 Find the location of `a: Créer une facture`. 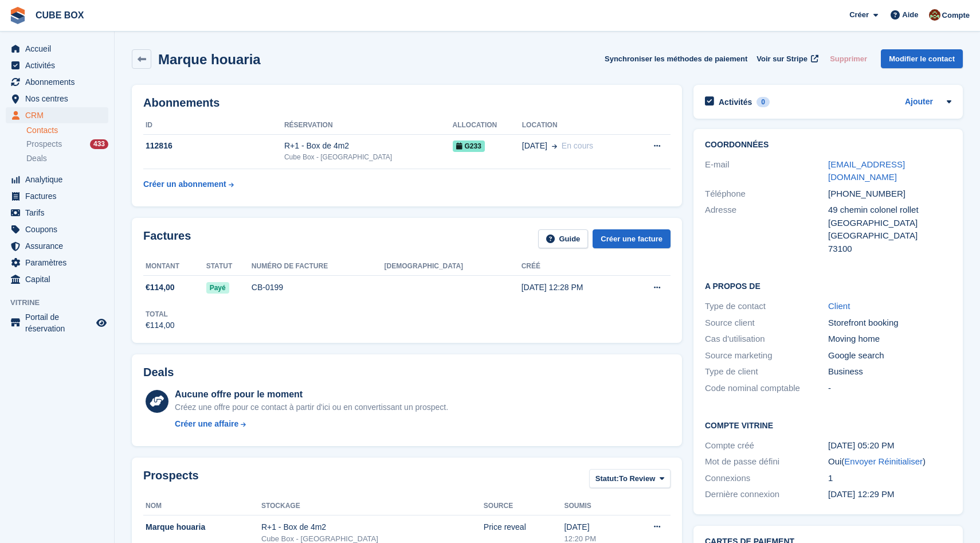

a: Créer une facture is located at coordinates (631, 238).